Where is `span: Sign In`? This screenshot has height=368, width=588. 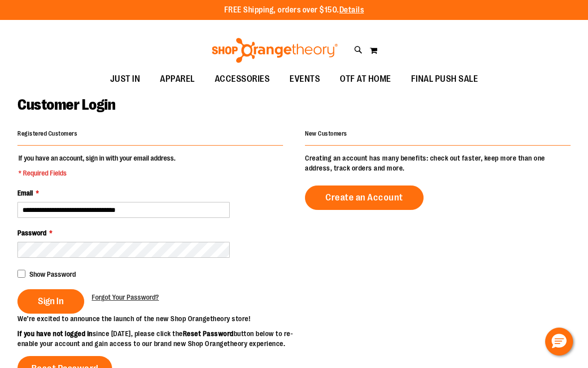
span: Sign In is located at coordinates (51, 301).